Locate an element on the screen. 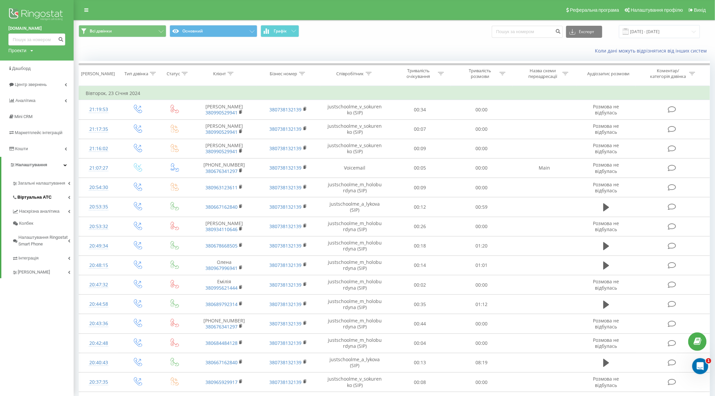 The image size is (715, 396). td: 00:08 is located at coordinates (420, 382).